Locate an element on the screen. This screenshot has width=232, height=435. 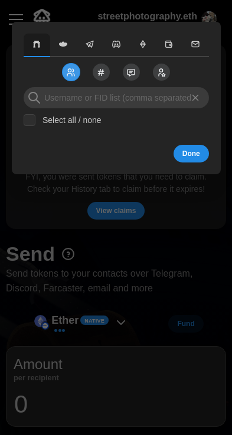
button: Done is located at coordinates (190, 154).